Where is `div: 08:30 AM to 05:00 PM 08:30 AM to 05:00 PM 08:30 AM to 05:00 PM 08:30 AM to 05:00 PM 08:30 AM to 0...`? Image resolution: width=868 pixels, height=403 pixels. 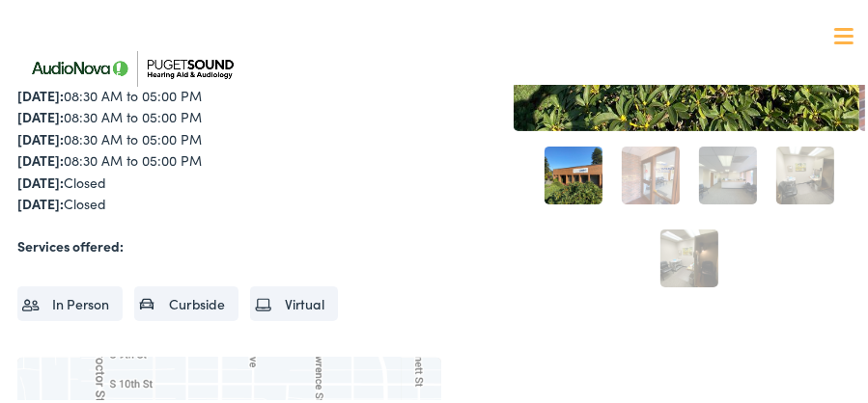
div: 08:30 AM to 05:00 PM 08:30 AM to 05:00 PM 08:30 AM to 05:00 PM 08:30 AM to 05:00 PM 08:30 AM to 0... is located at coordinates (229, 136).